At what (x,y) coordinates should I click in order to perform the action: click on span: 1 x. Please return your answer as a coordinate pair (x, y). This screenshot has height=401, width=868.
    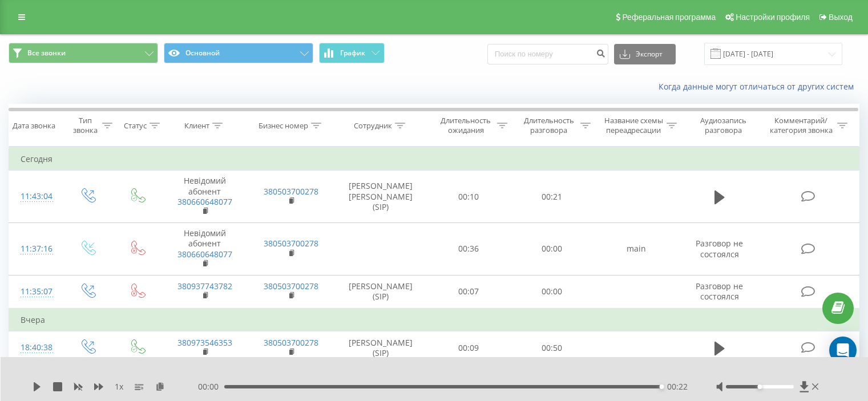
    Looking at the image, I should click on (119, 387).